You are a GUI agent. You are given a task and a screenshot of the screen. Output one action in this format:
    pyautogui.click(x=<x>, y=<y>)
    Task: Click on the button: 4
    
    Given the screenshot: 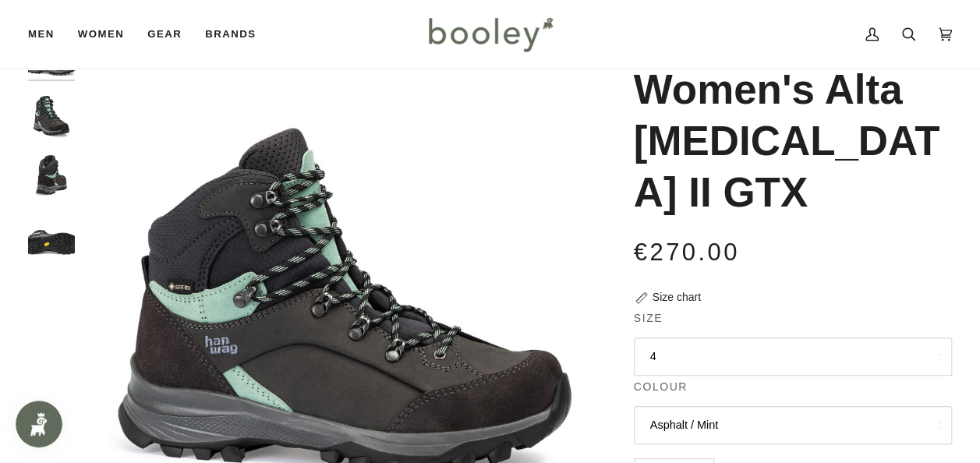 What is the action you would take?
    pyautogui.click(x=793, y=356)
    